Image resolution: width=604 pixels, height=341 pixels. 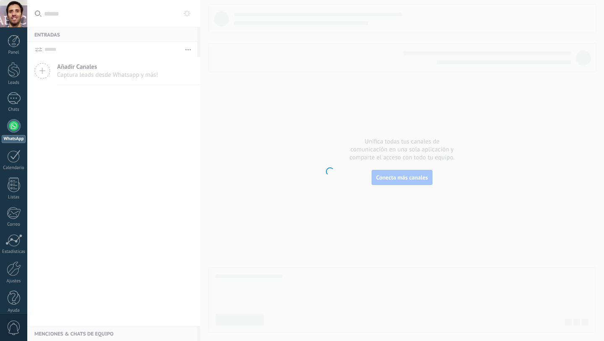 I want to click on div: Estadísticas, so click(x=14, y=252).